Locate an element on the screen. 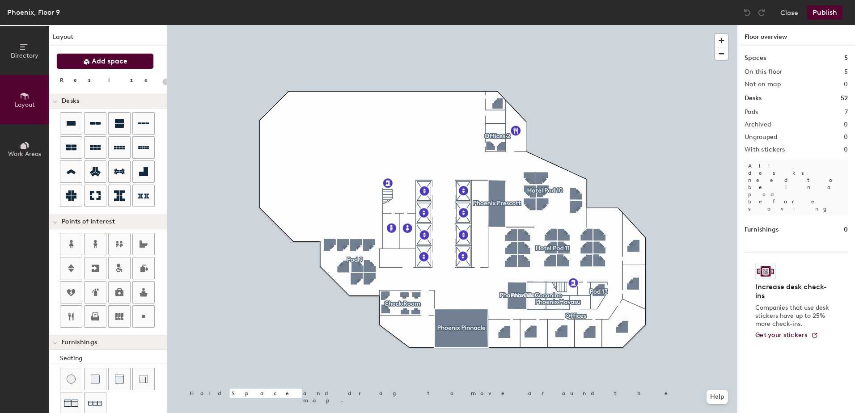 This screenshot has height=413, width=855. div: Phoenix, Floor 9 is located at coordinates (34, 12).